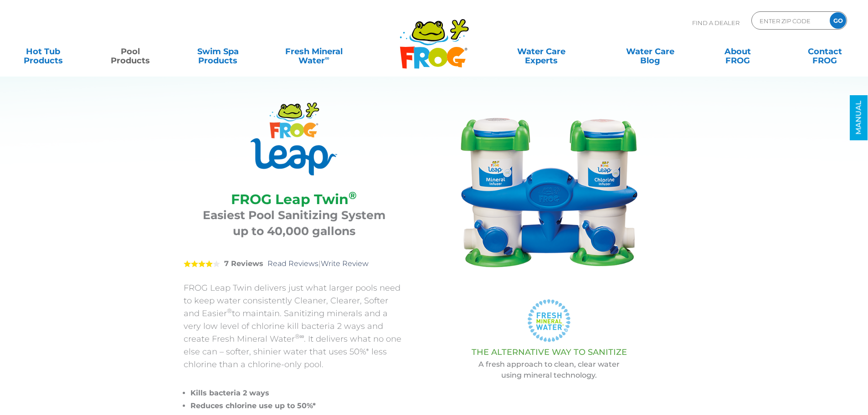 The image size is (868, 415). What do you see at coordinates (293, 263) in the screenshot?
I see `a: Read Reviews` at bounding box center [293, 263].